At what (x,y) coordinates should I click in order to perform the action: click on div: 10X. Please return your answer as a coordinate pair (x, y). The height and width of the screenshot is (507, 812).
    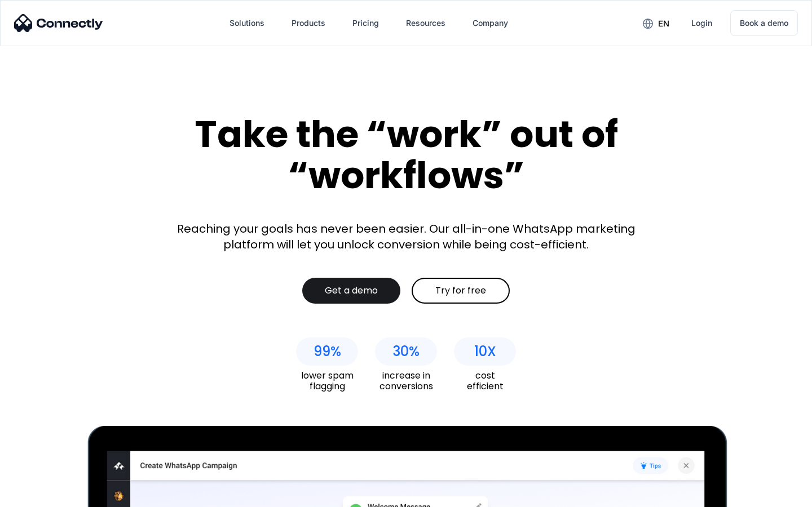
    Looking at the image, I should click on (485, 351).